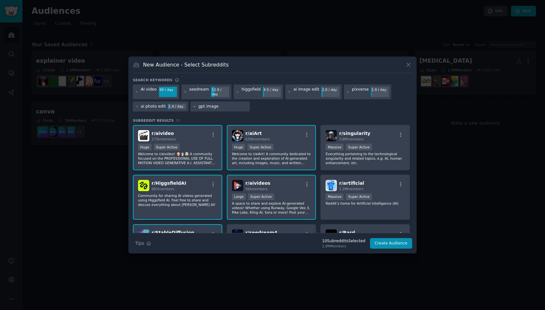  I want to click on button: Tips, so click(143, 243).